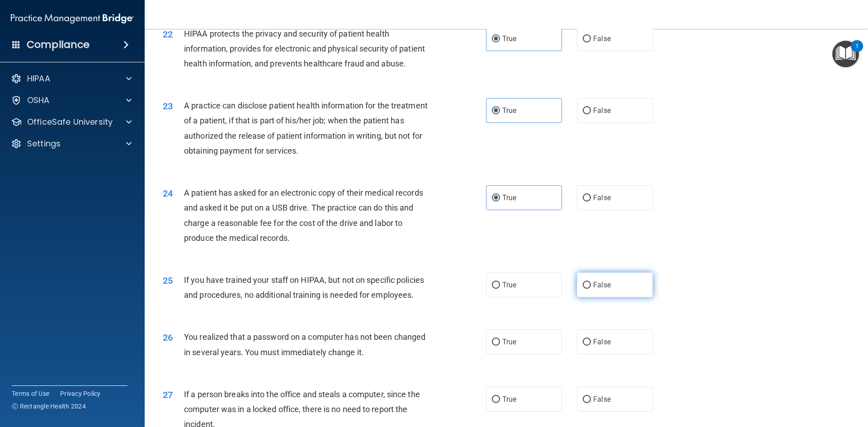 This screenshot has width=868, height=427. I want to click on p: OfficeSafe University, so click(70, 122).